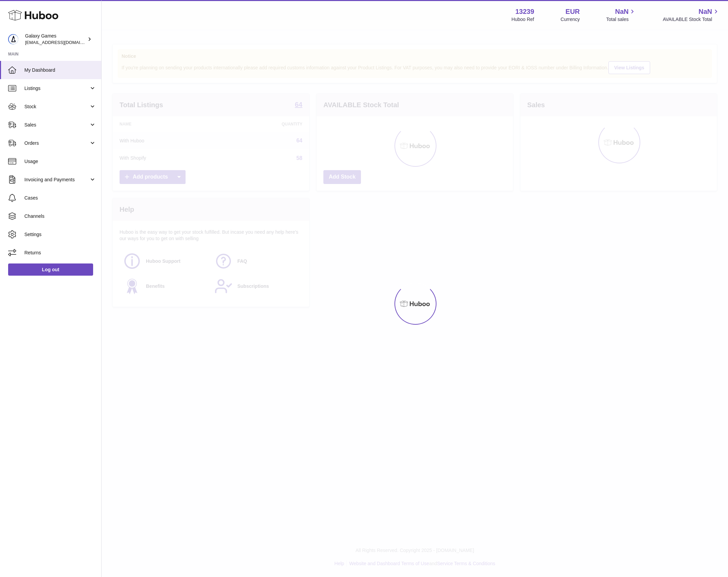 The width and height of the screenshot is (728, 577). Describe the element at coordinates (60, 198) in the screenshot. I see `span: Cases` at that location.